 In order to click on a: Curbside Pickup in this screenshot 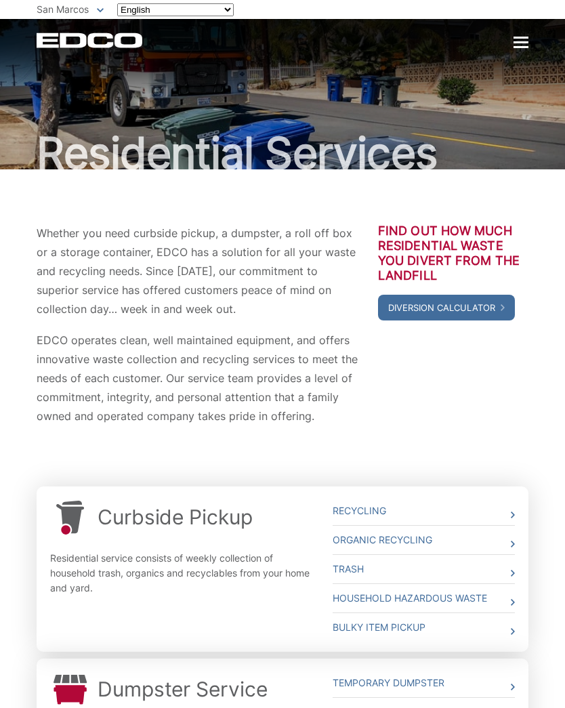, I will do `click(175, 517)`.